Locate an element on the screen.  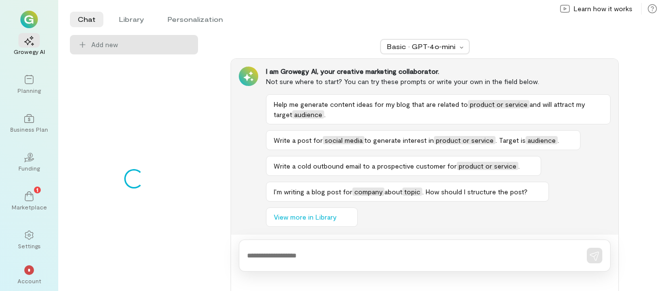
span: . Target is is located at coordinates (511, 140).